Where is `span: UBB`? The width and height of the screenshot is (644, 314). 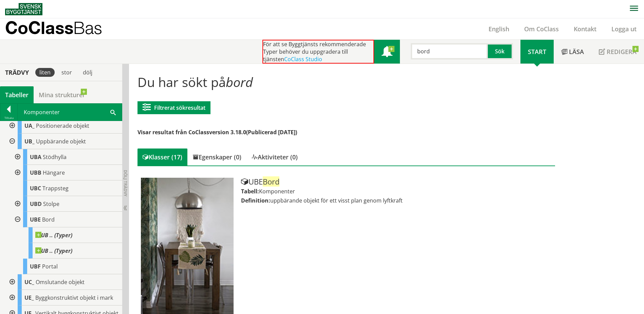
span: UBB is located at coordinates (36, 173).